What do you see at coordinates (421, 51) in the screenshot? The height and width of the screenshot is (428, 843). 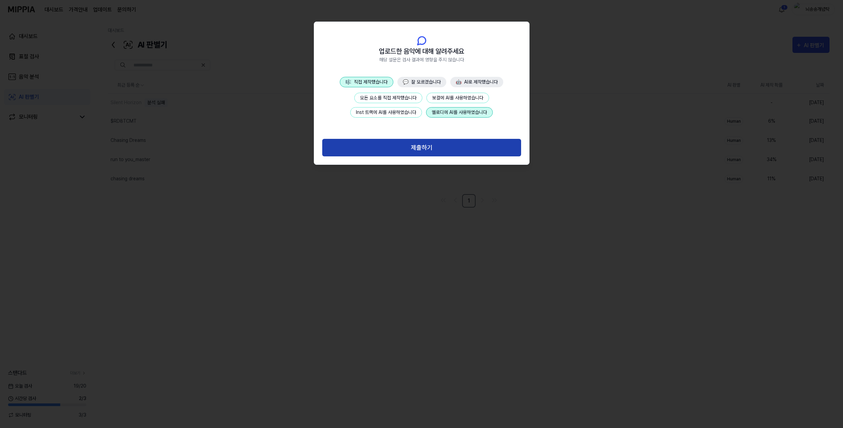 I see `span: 업로드한 음악에 대해 알려주세요` at bounding box center [421, 51].